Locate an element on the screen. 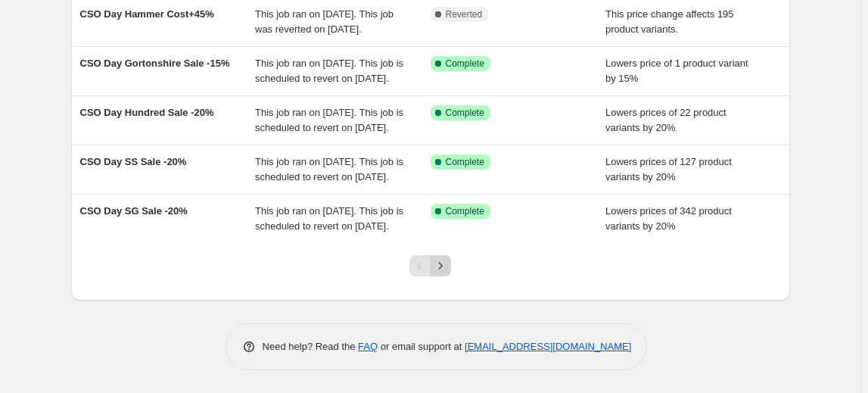 Image resolution: width=868 pixels, height=393 pixels. span: Lowers prices of 22 product variants by 20% is located at coordinates (666, 120).